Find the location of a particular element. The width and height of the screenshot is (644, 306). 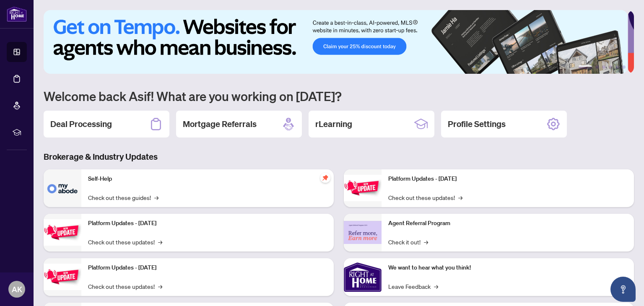

span: pushpin is located at coordinates (325, 178).